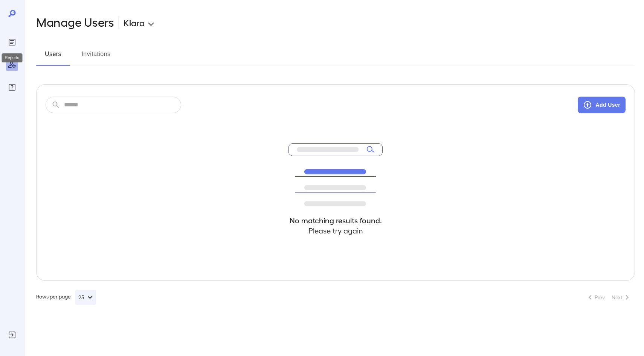 This screenshot has height=356, width=644. Describe the element at coordinates (96, 57) in the screenshot. I see `button: Invitations` at that location.